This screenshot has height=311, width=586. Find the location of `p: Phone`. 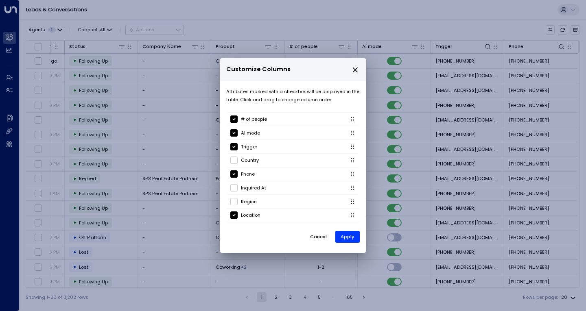

p: Phone is located at coordinates (248, 174).